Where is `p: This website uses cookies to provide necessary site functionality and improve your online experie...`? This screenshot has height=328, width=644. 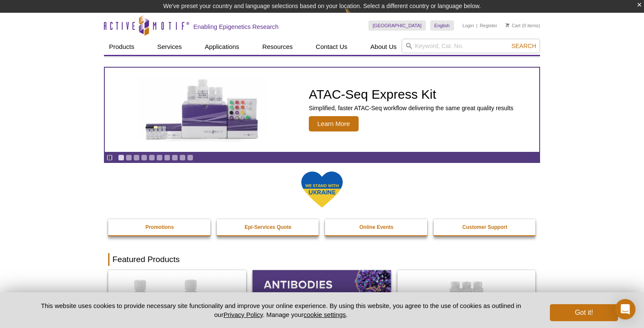 p: This website uses cookies to provide necessary site functionality and improve your online experie... is located at coordinates (281, 310).